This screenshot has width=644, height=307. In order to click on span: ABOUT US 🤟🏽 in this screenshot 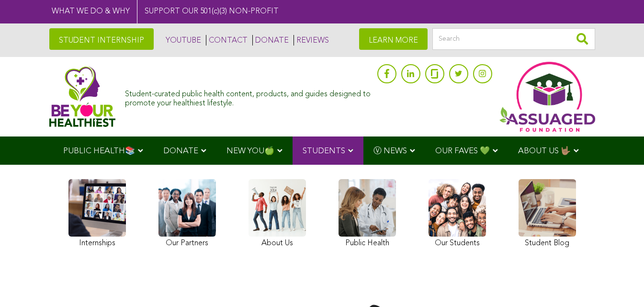, I will do `click(544, 151)`.